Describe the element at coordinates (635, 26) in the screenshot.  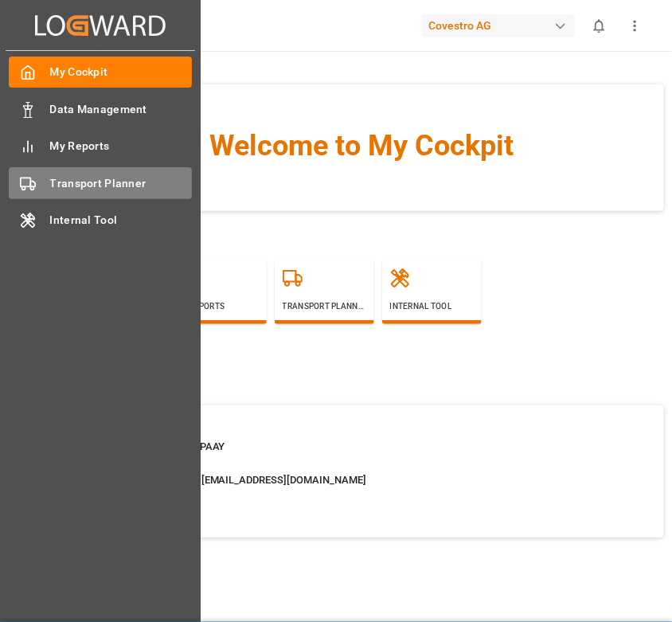
I see `button: show more` at that location.